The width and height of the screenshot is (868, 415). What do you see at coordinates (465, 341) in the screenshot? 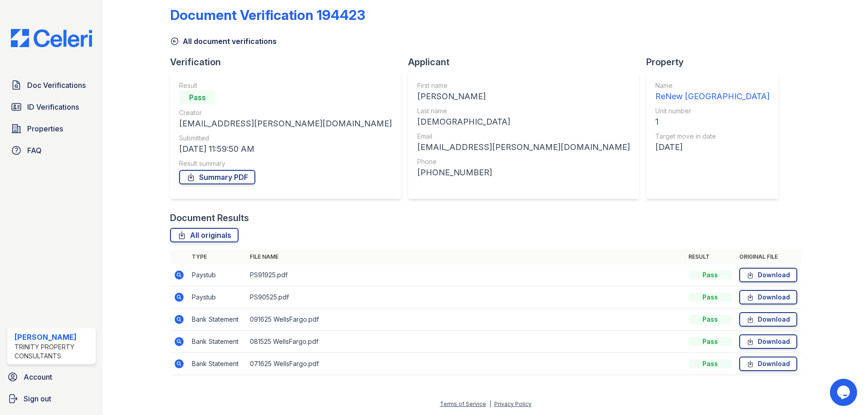
I see `td: 081525 WellsFargo.pdf` at bounding box center [465, 341].